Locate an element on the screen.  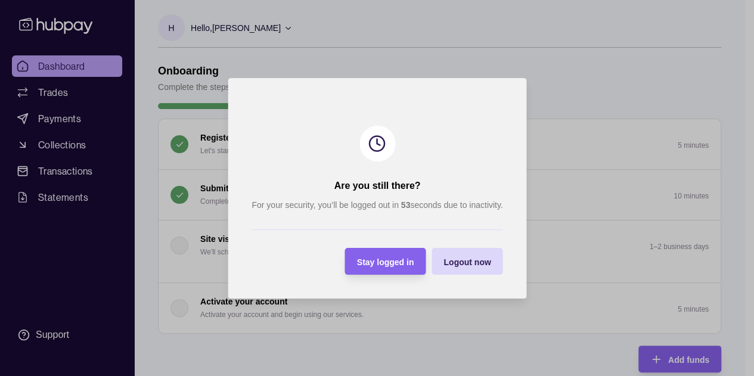
button: Stay logged in is located at coordinates (385, 261).